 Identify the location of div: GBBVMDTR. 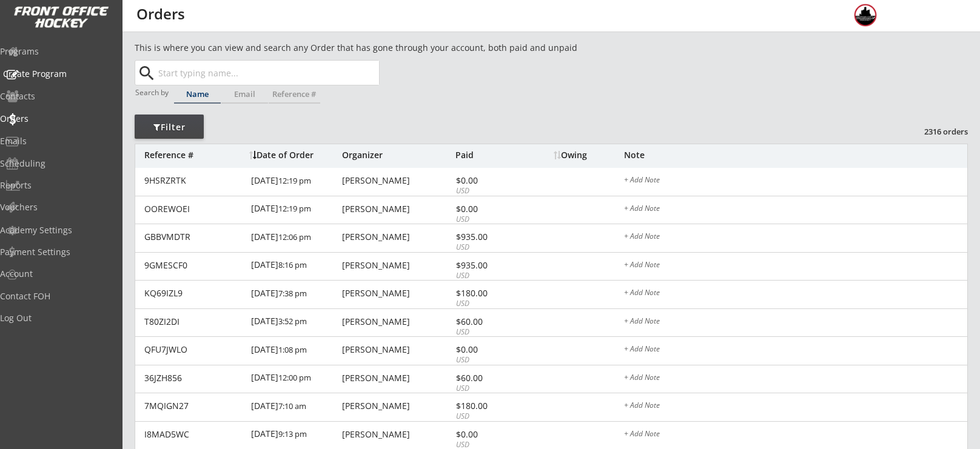
(194, 237).